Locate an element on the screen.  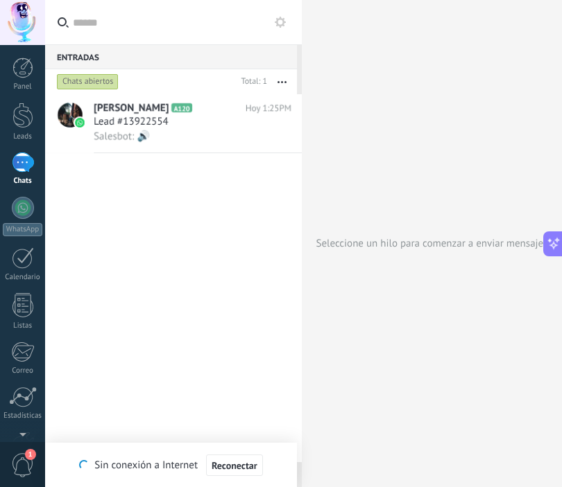
div: WhatsApp is located at coordinates (22, 229).